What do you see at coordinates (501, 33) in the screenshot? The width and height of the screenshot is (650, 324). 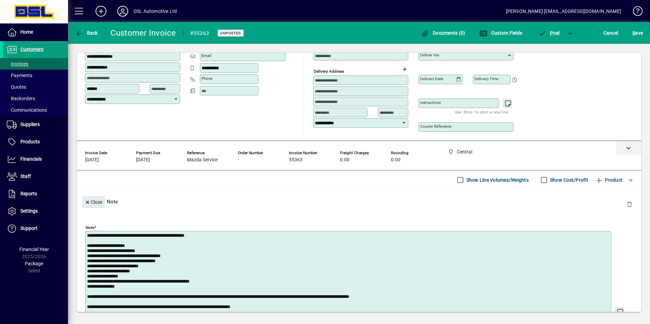 I see `button: Custom Fields` at bounding box center [501, 33].